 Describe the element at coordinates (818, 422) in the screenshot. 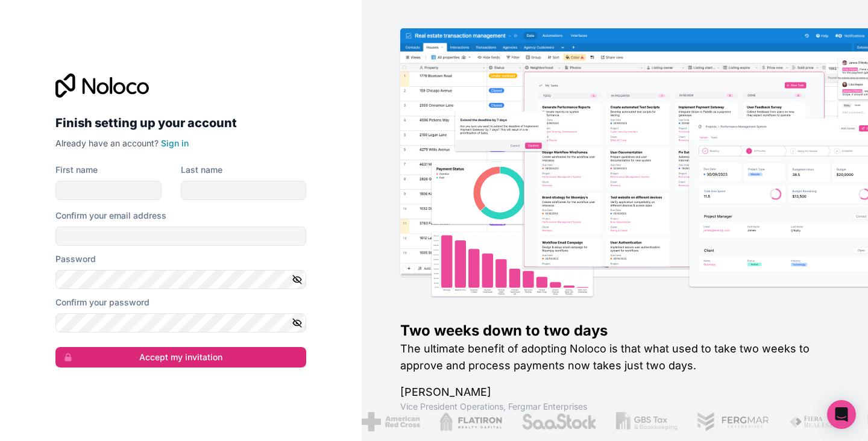

I see `img: /assets/fiera-fwj2N5v4.png` at that location.